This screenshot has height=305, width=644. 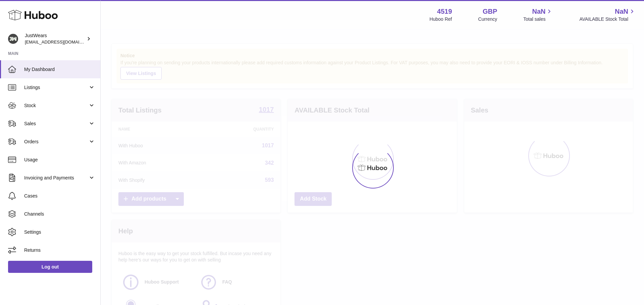 What do you see at coordinates (60, 69) in the screenshot?
I see `span: My Dashboard` at bounding box center [60, 69].